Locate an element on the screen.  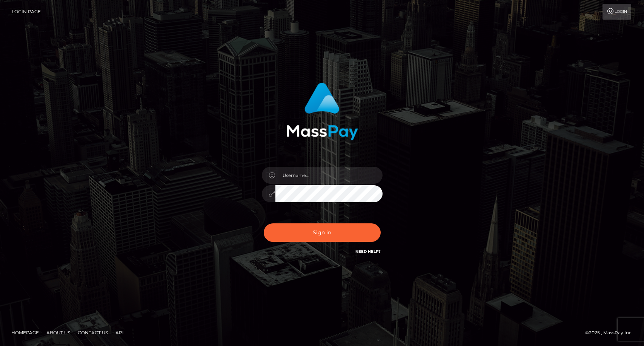
img: MassPay Login is located at coordinates (322, 111).